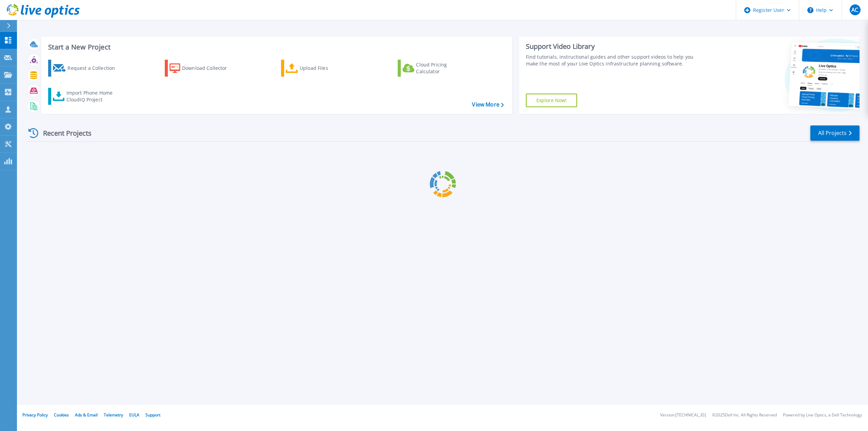 This screenshot has height=431, width=868. Describe the element at coordinates (61, 415) in the screenshot. I see `a: Cookies` at that location.